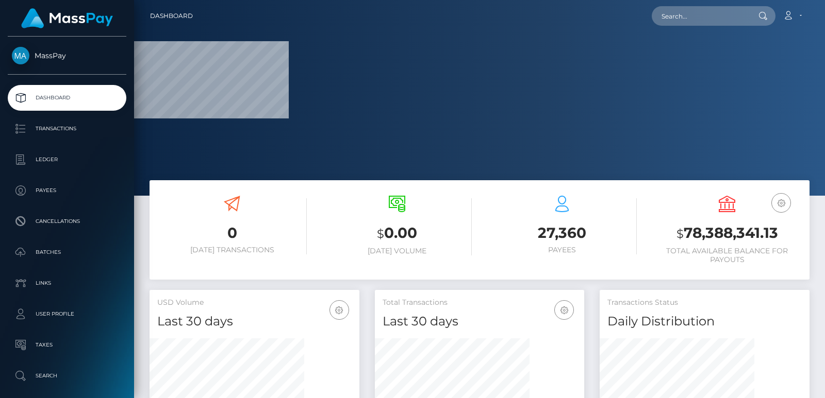 The width and height of the screenshot is (825, 398). I want to click on h4: Daily Distribution, so click(704, 322).